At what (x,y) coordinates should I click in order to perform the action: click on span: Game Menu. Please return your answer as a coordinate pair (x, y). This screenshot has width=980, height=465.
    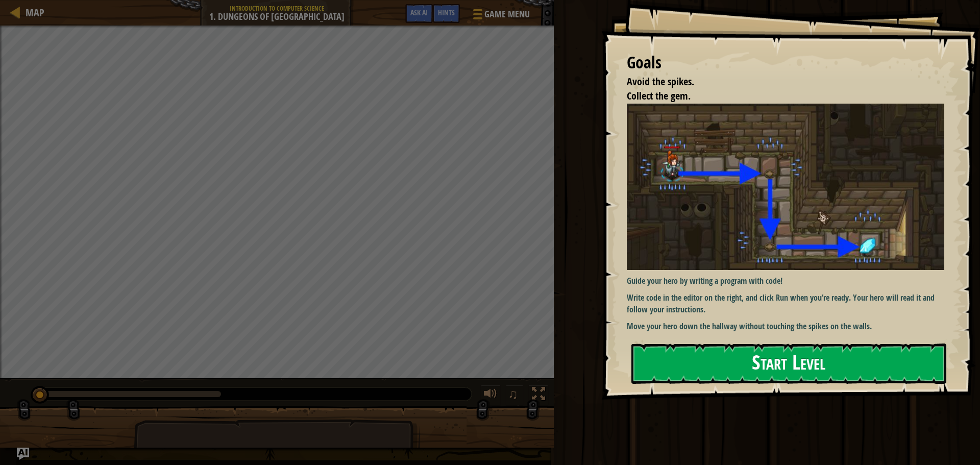
    Looking at the image, I should click on (507, 14).